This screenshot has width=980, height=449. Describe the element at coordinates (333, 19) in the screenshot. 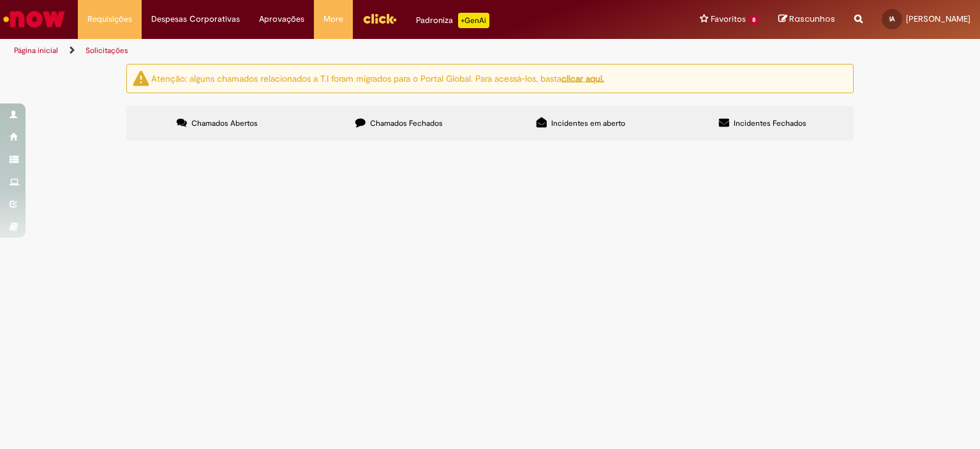

I see `span: More` at that location.